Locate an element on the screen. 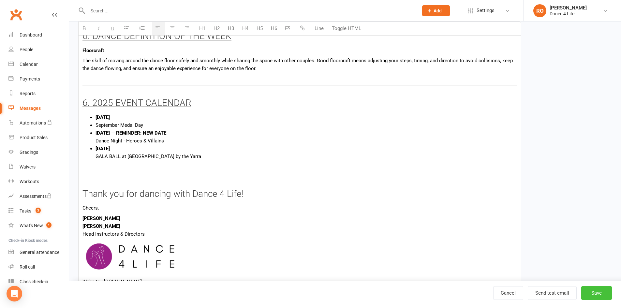 The image size is (621, 308). a: Clubworx is located at coordinates (16, 15).